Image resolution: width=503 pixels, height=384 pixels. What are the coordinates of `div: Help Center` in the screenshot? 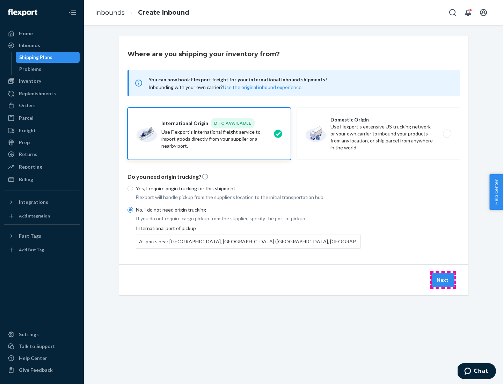 It's located at (33, 358).